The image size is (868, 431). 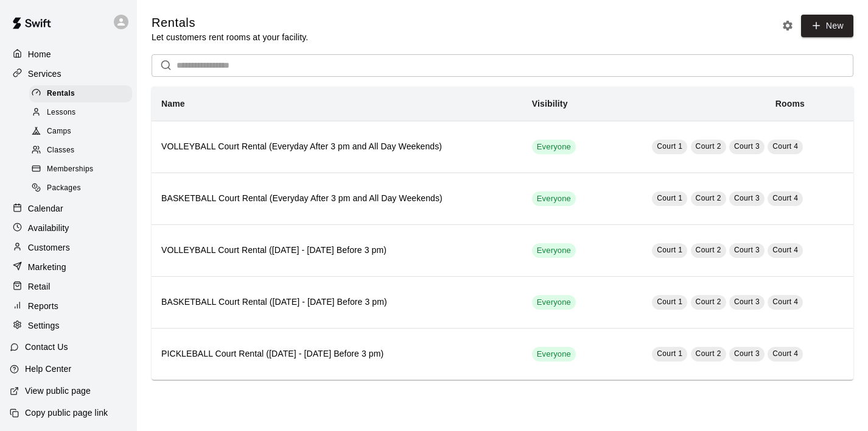 I want to click on a: Camps, so click(x=83, y=132).